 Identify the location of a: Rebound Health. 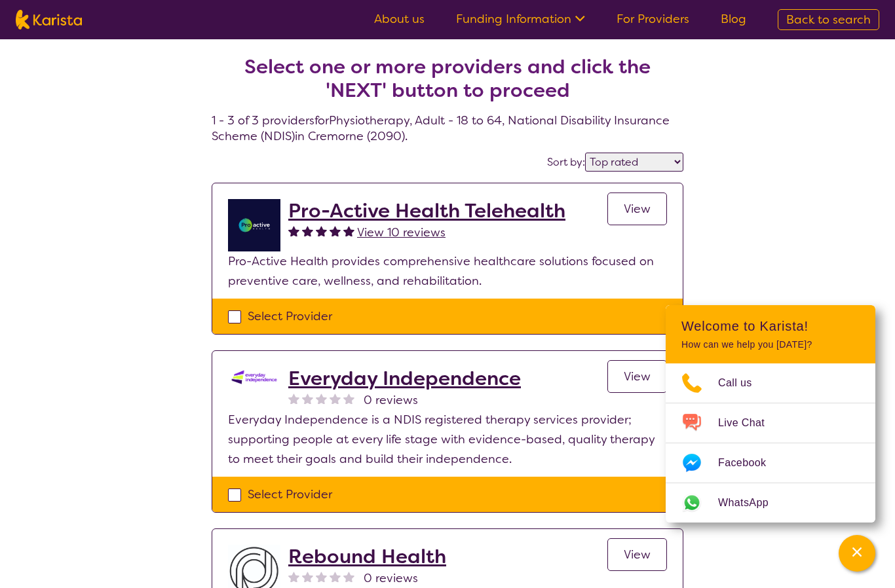
(367, 557).